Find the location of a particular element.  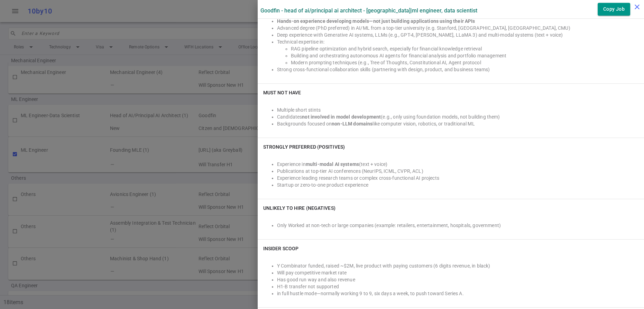

strong: non-LLM domains is located at coordinates (352, 124).